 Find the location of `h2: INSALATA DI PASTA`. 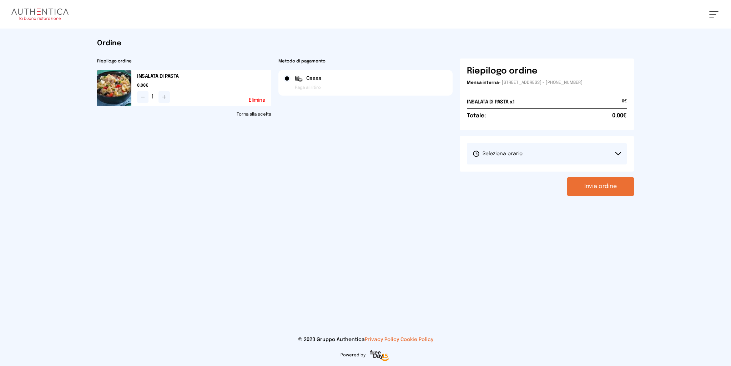

h2: INSALATA DI PASTA is located at coordinates (204, 76).